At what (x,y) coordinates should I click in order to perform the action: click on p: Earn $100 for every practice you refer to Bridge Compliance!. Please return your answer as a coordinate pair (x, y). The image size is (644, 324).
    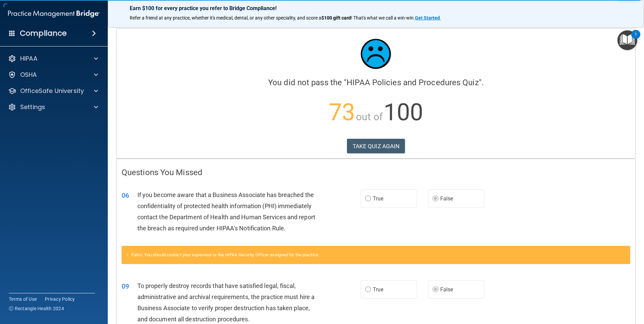
    Looking at the image, I should click on (376, 8).